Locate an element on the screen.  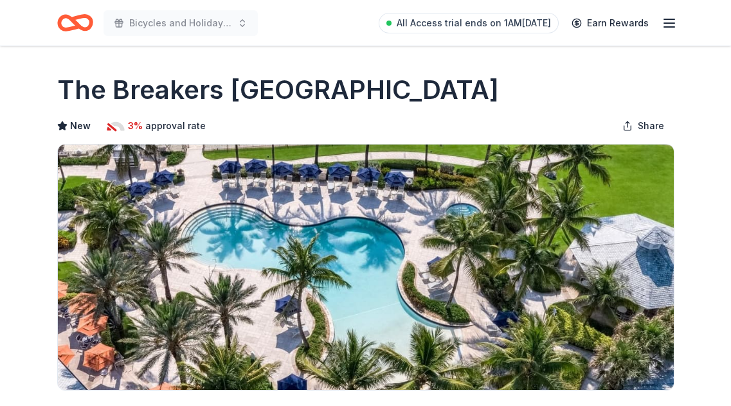
span: approval rate is located at coordinates (176, 126).